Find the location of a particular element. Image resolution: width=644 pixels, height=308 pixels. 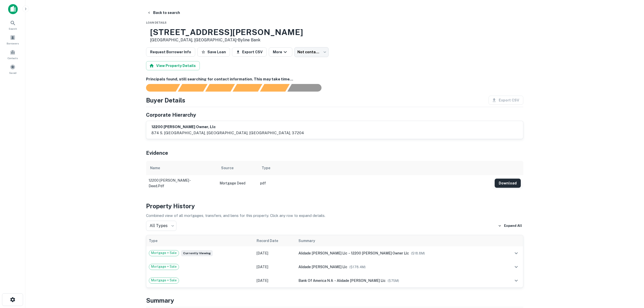

th: Source is located at coordinates (237, 168).